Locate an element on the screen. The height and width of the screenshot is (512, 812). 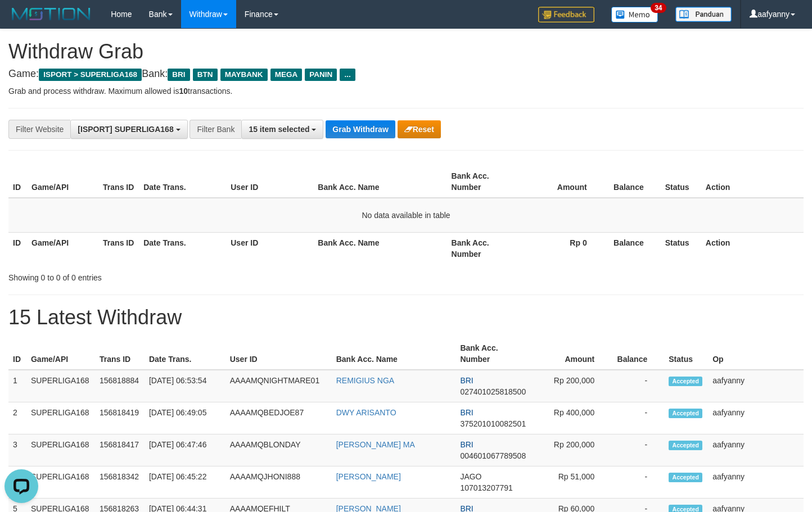
img: Button%20Memo.svg is located at coordinates (635, 15).